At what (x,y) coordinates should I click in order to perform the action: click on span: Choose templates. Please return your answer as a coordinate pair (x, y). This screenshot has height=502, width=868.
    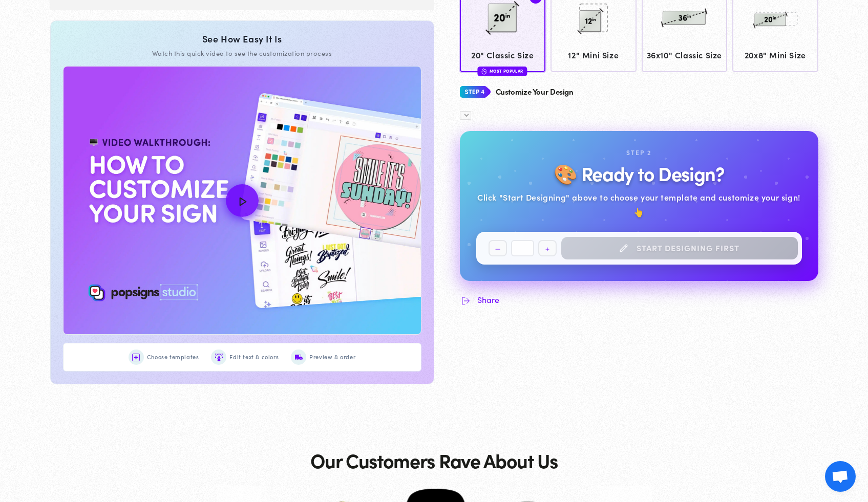
    Looking at the image, I should click on (173, 358).